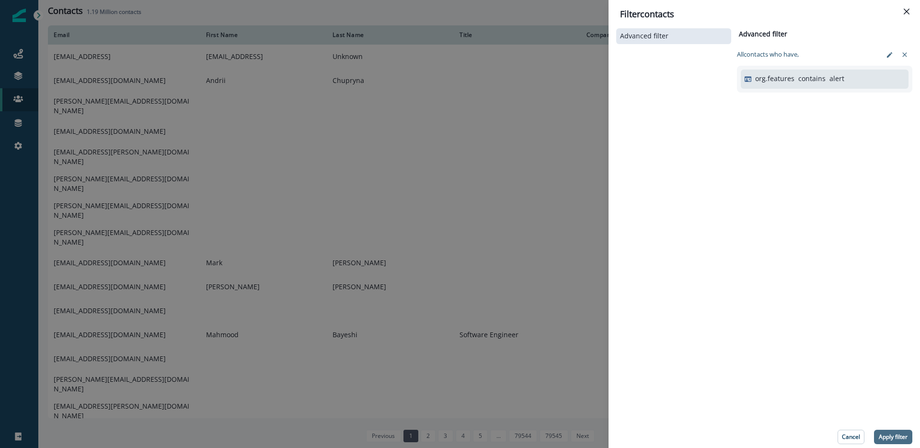 The height and width of the screenshot is (448, 920). What do you see at coordinates (775, 78) in the screenshot?
I see `p: org.features` at bounding box center [775, 78].